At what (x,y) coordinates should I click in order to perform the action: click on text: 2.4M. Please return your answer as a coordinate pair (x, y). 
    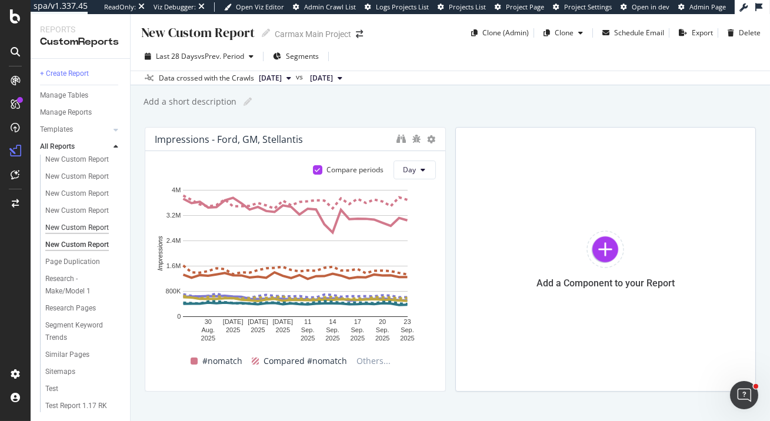
    Looking at the image, I should click on (174, 241).